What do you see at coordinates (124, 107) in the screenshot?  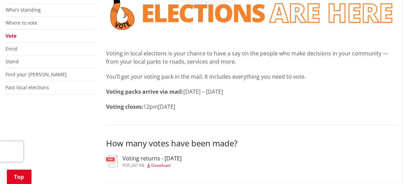 I see `strong: Voting closes:` at bounding box center [124, 107].